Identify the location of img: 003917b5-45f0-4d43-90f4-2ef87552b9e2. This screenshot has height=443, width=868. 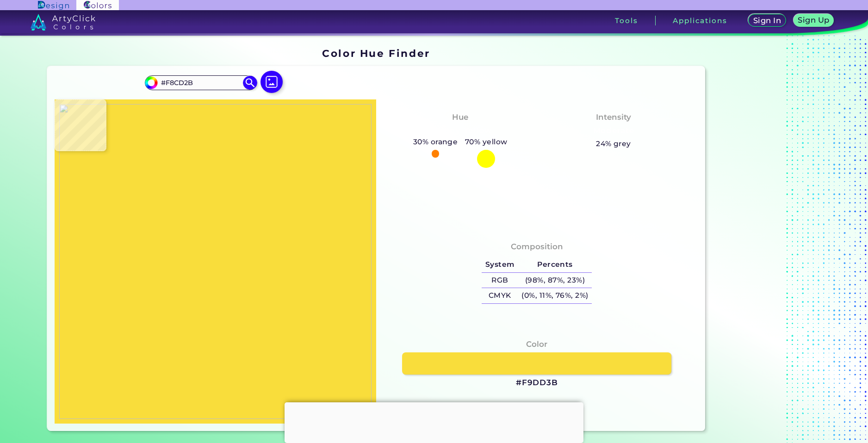
(215, 262).